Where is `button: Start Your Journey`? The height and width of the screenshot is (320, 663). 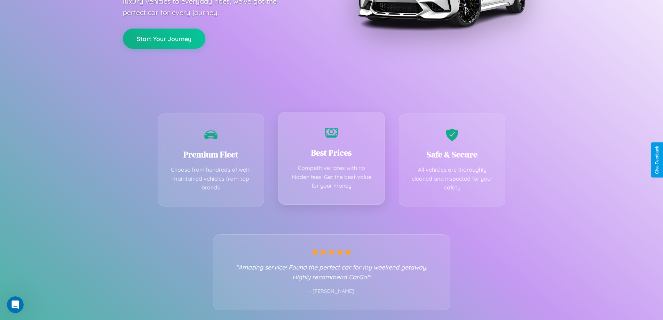
button: Start Your Journey is located at coordinates (164, 39).